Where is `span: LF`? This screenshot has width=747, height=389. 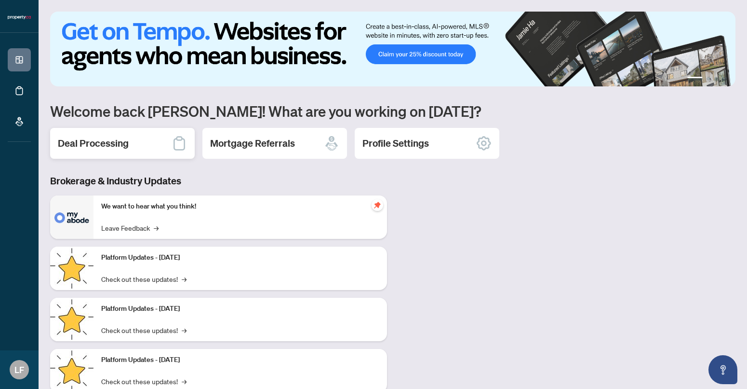
span: LF is located at coordinates (19, 369).